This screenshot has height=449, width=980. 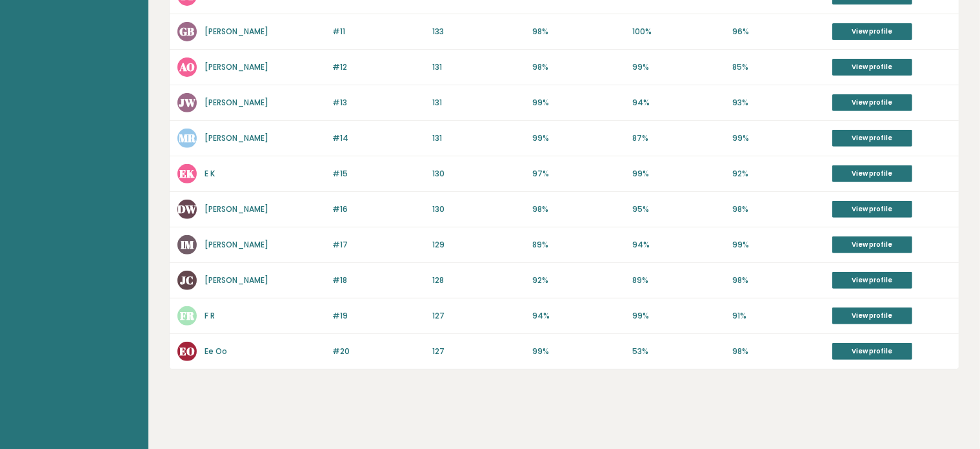 What do you see at coordinates (216, 351) in the screenshot?
I see `a: Ee Oo` at bounding box center [216, 351].